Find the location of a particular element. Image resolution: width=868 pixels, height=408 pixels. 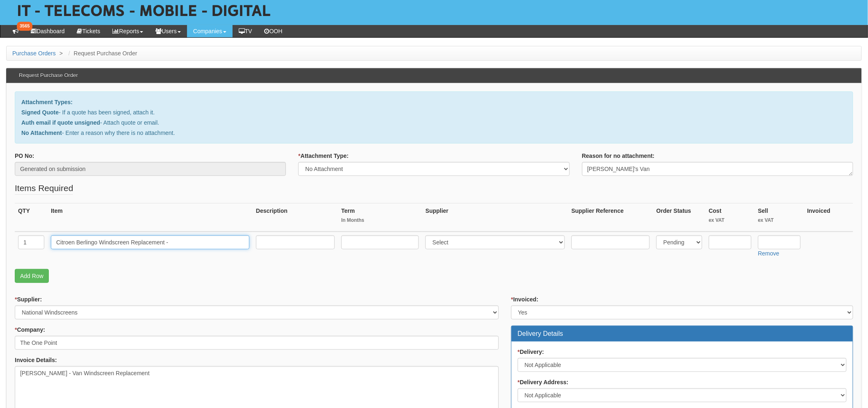

span: 3565 is located at coordinates (25, 26).